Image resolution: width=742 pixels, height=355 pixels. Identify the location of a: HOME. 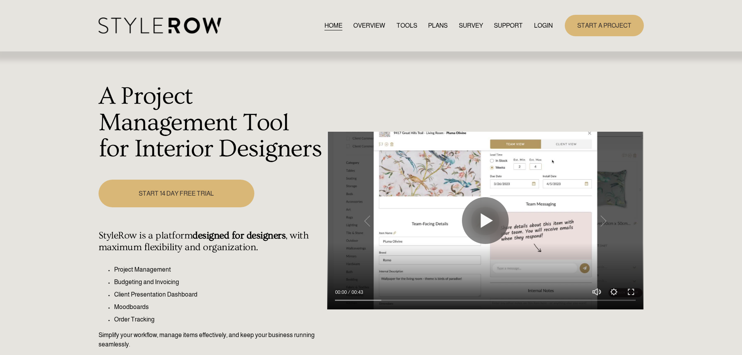
(333, 25).